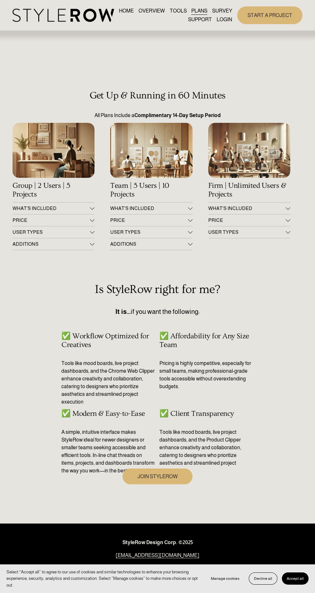  I want to click on span: Decline all, so click(263, 578).